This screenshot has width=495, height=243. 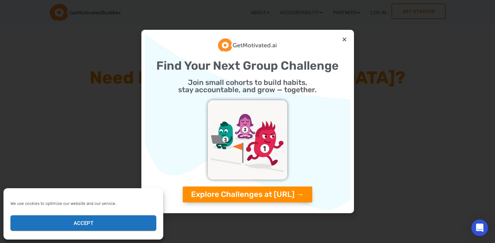 What do you see at coordinates (247, 45) in the screenshot?
I see `img: GetMotivatedAI Logo` at bounding box center [247, 45].